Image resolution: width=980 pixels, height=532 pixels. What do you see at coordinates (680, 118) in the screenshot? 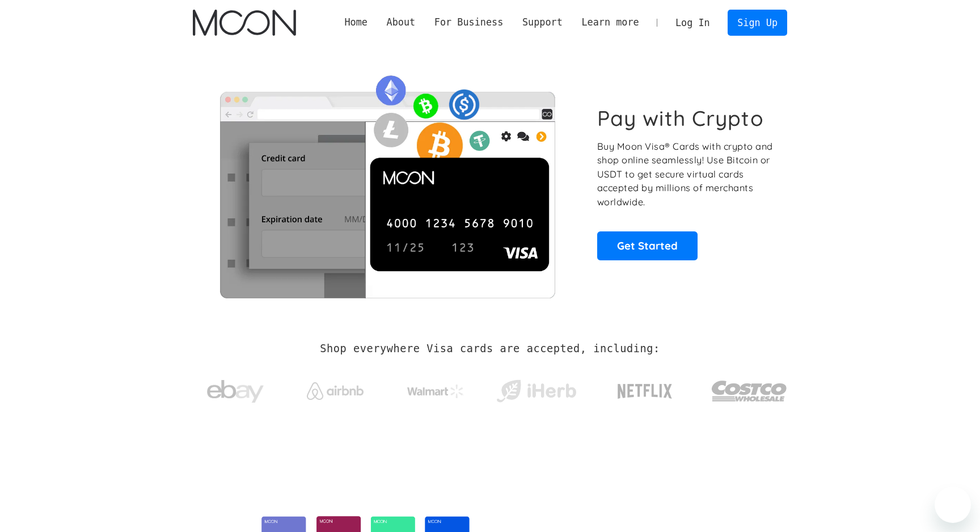
I see `h1: Pay with Crypto` at bounding box center [680, 118].